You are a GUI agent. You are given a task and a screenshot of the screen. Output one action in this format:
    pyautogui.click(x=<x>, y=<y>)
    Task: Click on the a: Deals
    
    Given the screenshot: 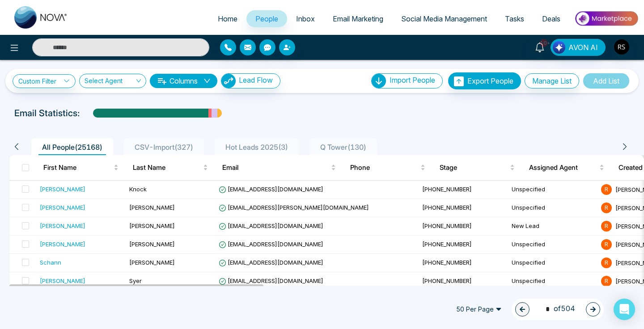 What is the action you would take?
    pyautogui.click(x=551, y=19)
    